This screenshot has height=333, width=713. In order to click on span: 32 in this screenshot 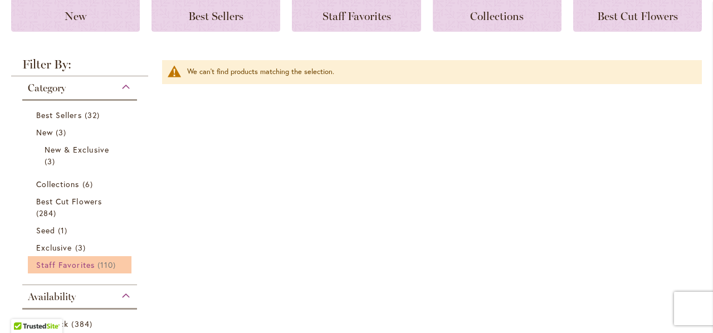, I will do `click(94, 115)`.